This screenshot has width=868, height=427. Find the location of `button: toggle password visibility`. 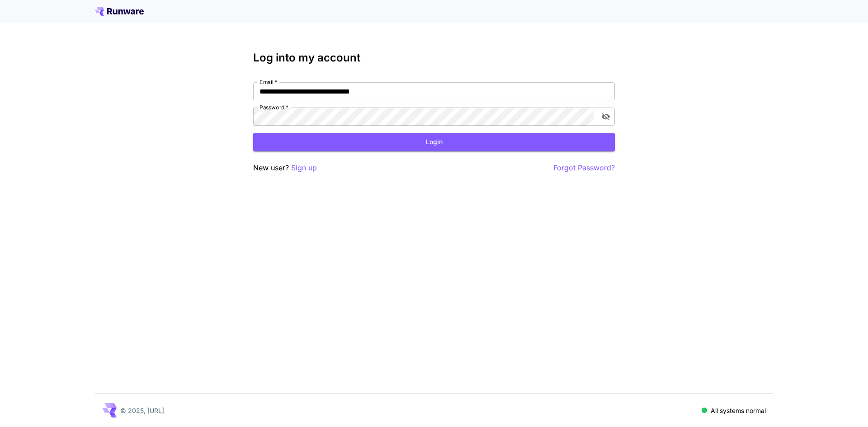

button: toggle password visibility is located at coordinates (606, 117).